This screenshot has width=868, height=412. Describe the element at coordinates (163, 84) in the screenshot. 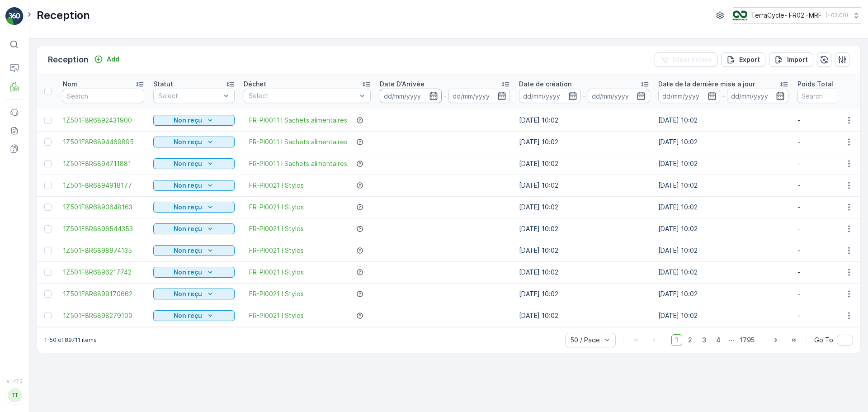

I see `p: Statut` at that location.